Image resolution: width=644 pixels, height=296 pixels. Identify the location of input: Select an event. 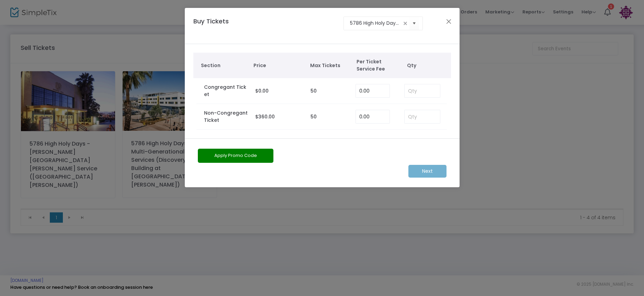
(376, 23).